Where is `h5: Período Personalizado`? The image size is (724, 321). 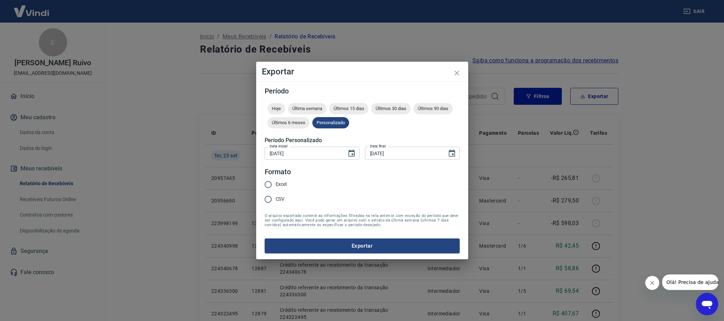 h5: Período Personalizado is located at coordinates (362, 141).